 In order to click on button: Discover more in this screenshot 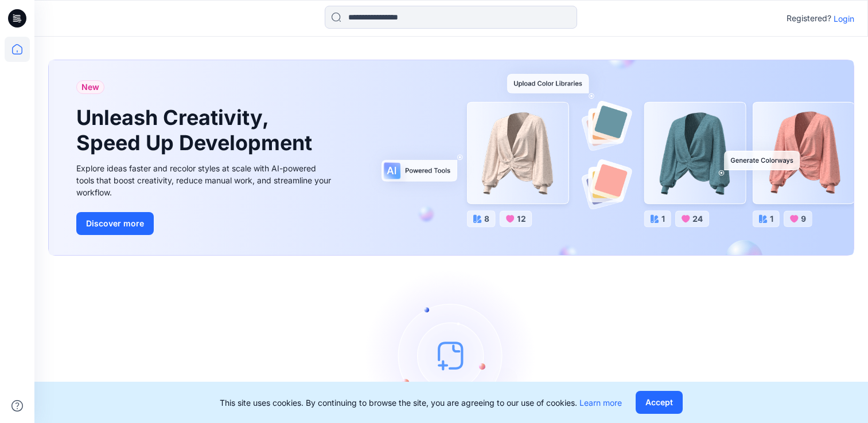, I will do `click(115, 224)`.